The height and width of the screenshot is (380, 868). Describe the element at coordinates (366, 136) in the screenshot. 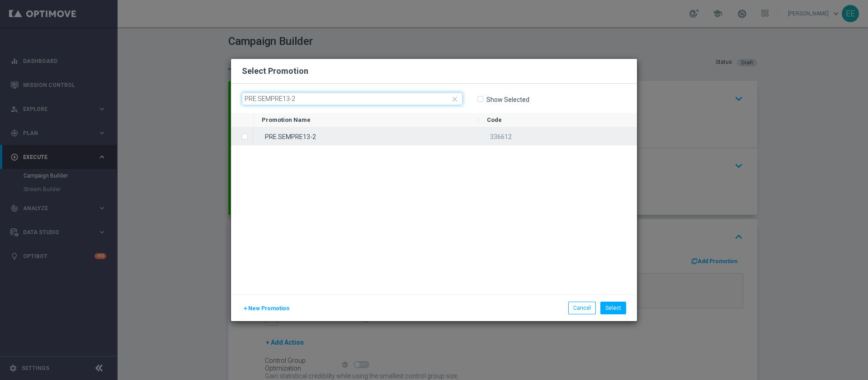

I see `div: PRE.SEMPRE13-2` at that location.